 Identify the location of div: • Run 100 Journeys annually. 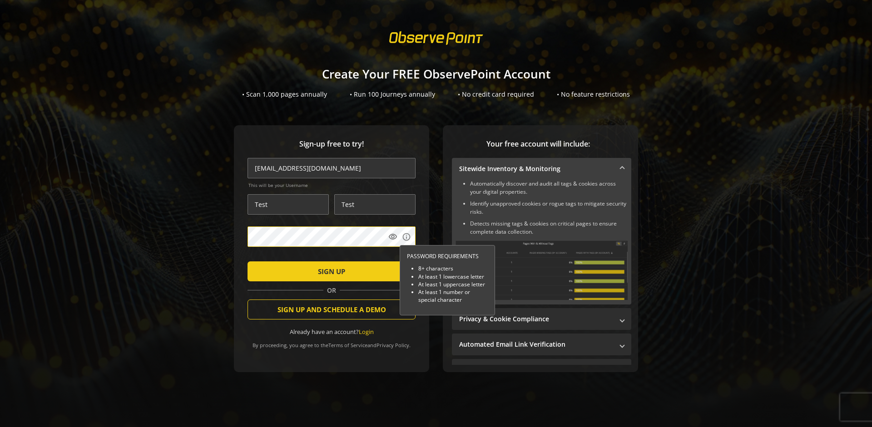
(392, 94).